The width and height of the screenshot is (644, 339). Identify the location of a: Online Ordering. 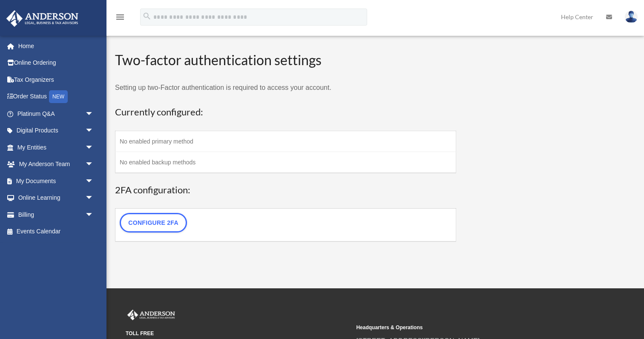
(56, 63).